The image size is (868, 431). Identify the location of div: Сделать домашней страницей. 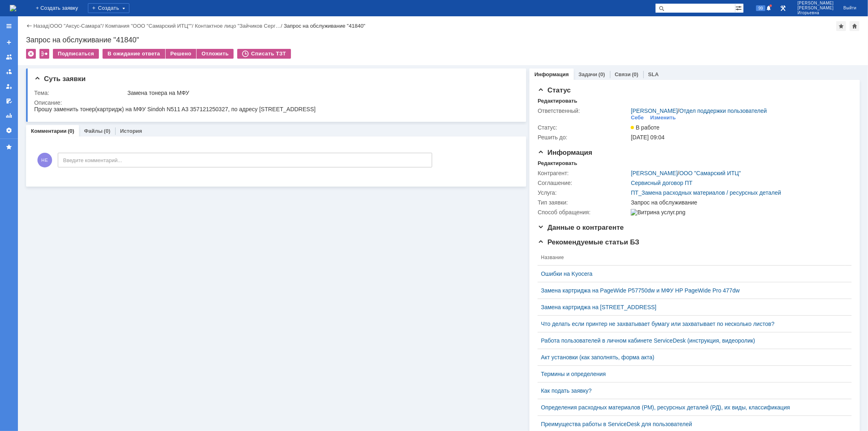
(855, 26).